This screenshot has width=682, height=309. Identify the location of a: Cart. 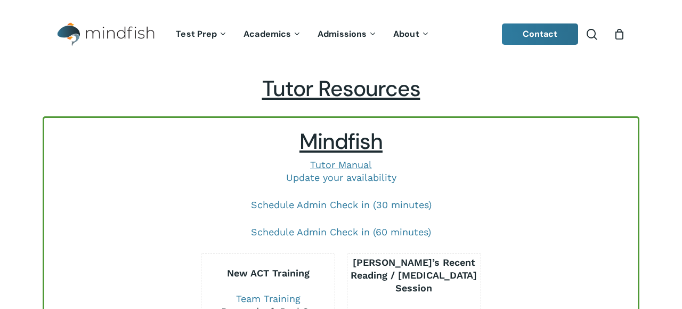
(619, 34).